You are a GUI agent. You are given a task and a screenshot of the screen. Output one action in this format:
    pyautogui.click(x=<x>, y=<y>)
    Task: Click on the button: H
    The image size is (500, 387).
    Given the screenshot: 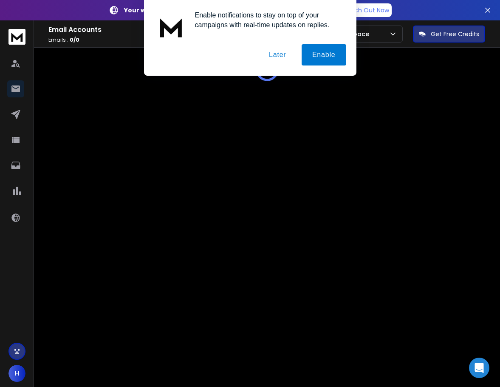 What is the action you would take?
    pyautogui.click(x=17, y=373)
    